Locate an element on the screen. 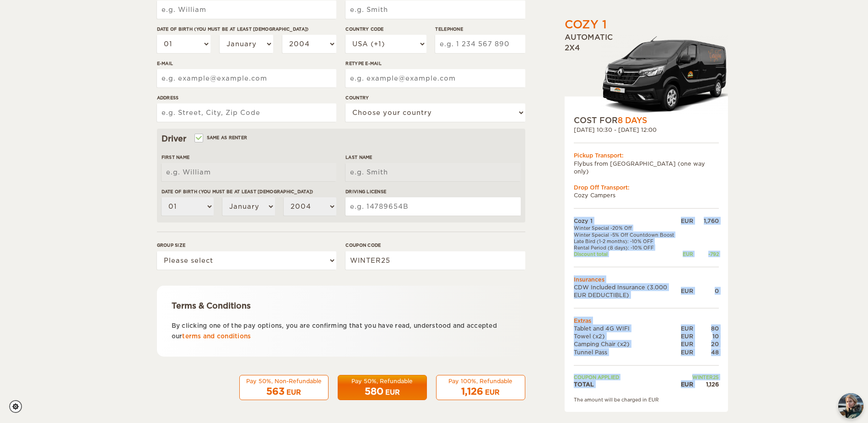 This screenshot has height=423, width=868. div: 48 is located at coordinates (706, 352).